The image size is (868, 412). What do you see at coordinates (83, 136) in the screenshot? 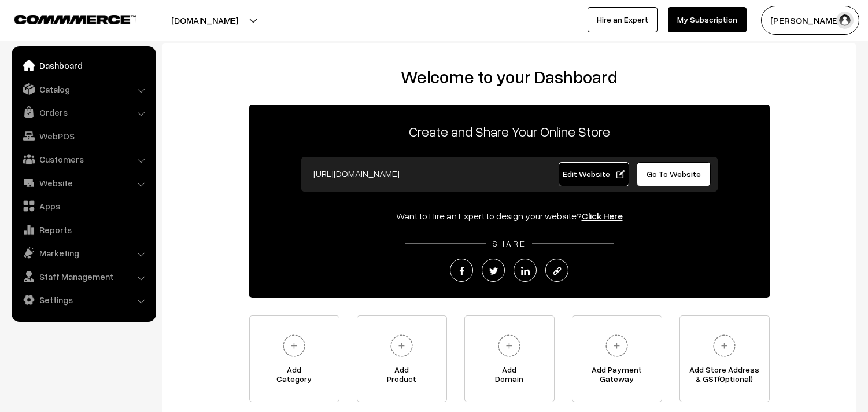
I see `a: WebPOS` at bounding box center [83, 136].